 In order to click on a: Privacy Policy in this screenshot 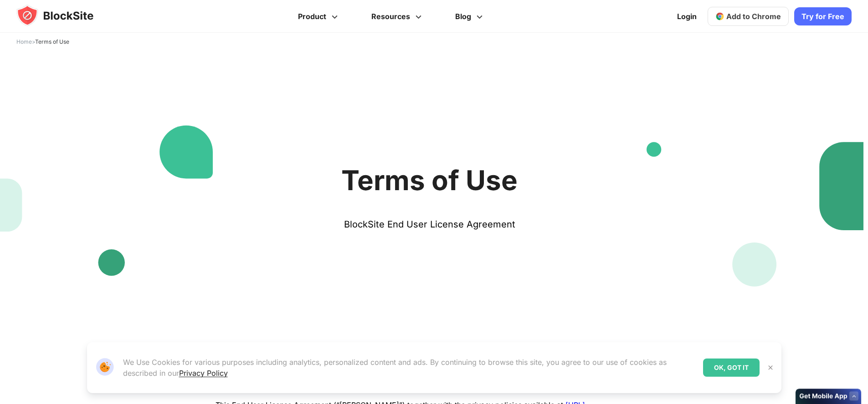, I will do `click(203, 373)`.